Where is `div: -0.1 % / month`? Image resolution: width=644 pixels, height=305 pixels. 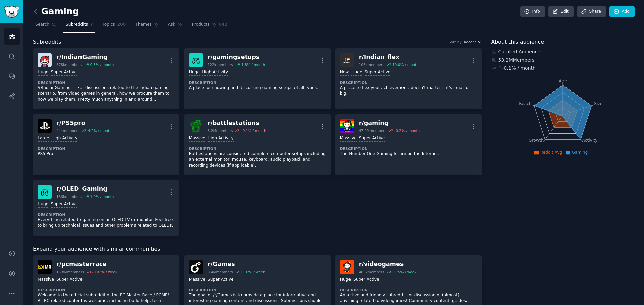 div: -0.1 % / month is located at coordinates (253, 131).